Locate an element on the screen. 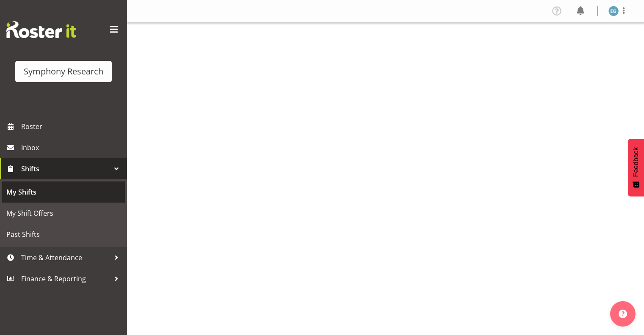 The image size is (644, 335). a: My Shift Offers is located at coordinates (64, 213).